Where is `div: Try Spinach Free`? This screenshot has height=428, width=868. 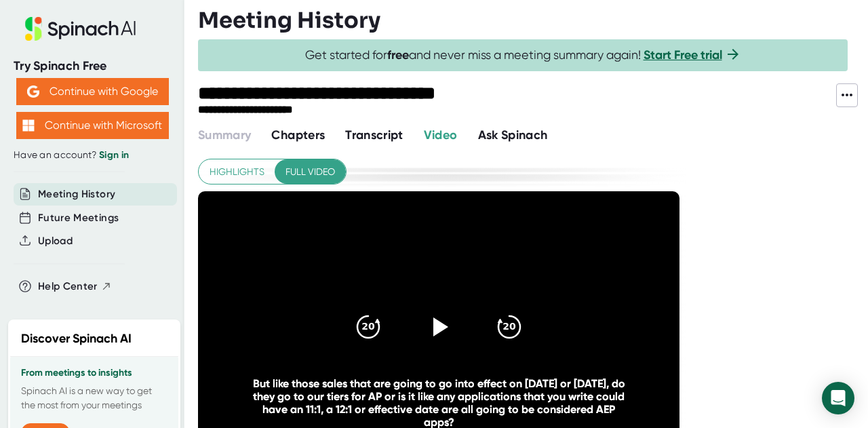
div: Try Spinach Free is located at coordinates (92, 65).